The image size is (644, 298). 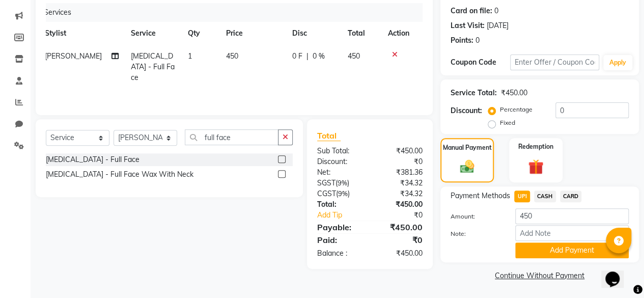 What do you see at coordinates (516, 110) in the screenshot?
I see `label: Percentage` at bounding box center [516, 110].